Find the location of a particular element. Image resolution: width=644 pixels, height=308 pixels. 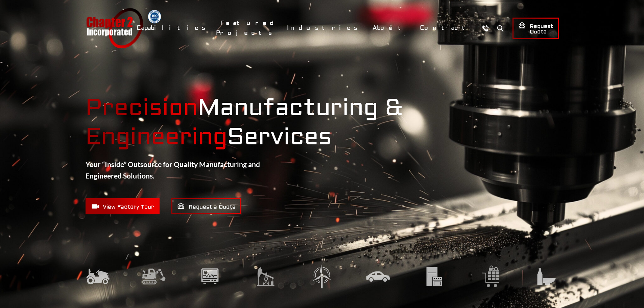

a: Featured Projects is located at coordinates (247, 28).